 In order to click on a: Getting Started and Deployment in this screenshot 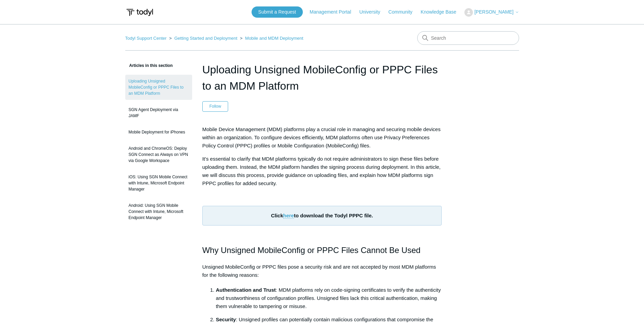, I will do `click(206, 38)`.